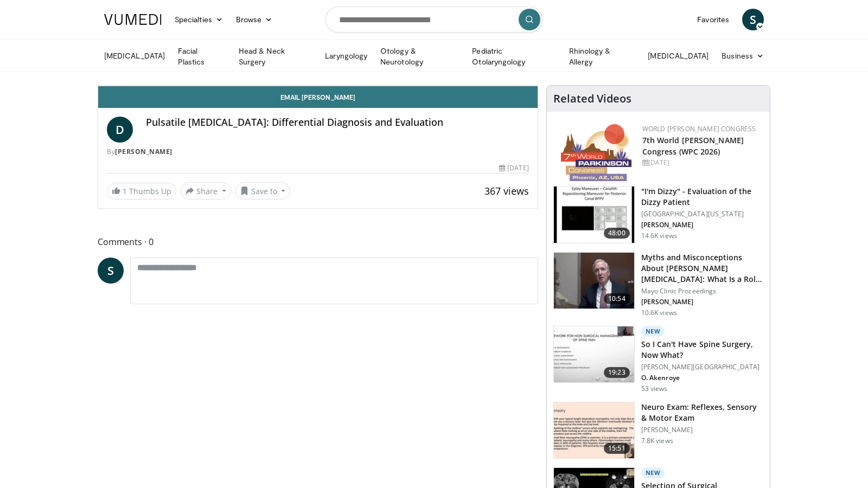 This screenshot has width=868, height=488. Describe the element at coordinates (617, 448) in the screenshot. I see `span: 15:51` at that location.